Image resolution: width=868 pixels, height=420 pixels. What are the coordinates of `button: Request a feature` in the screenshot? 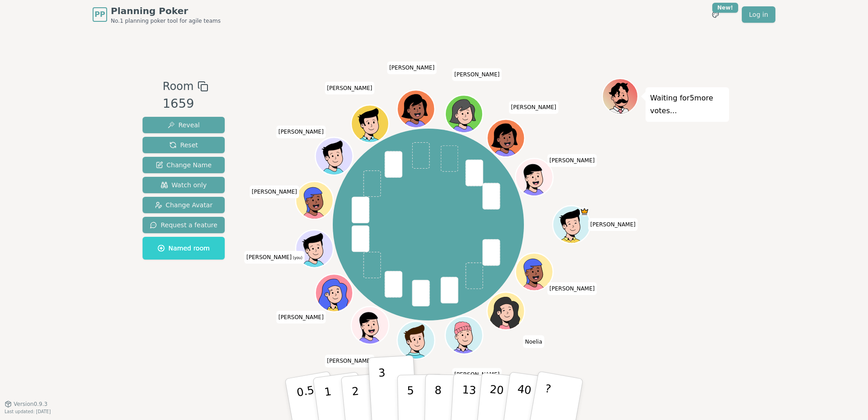 It's located at (183, 225).